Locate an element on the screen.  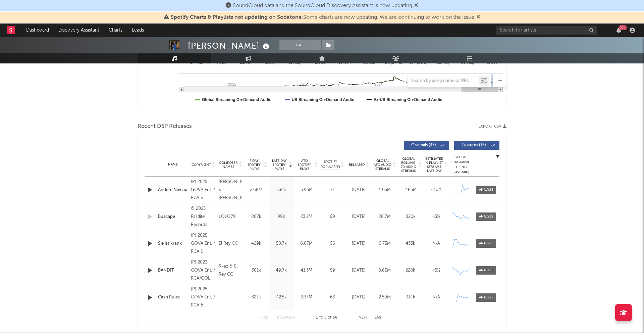
a: Andere Niveau is located at coordinates (173, 190).